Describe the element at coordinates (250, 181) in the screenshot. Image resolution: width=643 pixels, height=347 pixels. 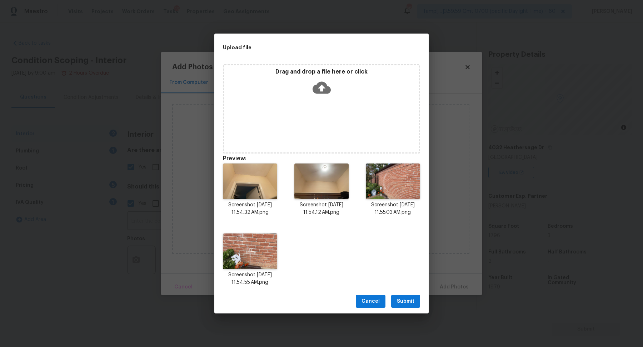
I see `img: csqI7wNiCWIk3R7LPU00LbOFezkwftIfsIZLyLhuECh4UFAaMGibz+3X8k1jk+z7VBH5xask6ooB+cVjoqUwoP8f29PnyYrCM...` at that location.